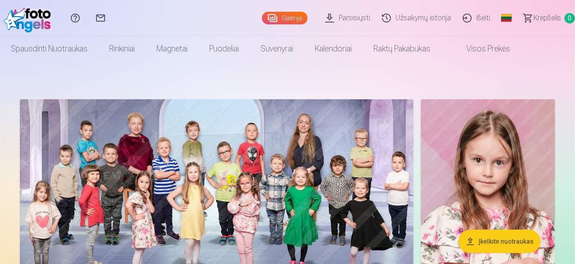  I want to click on span: Krepšelis, so click(547, 18).